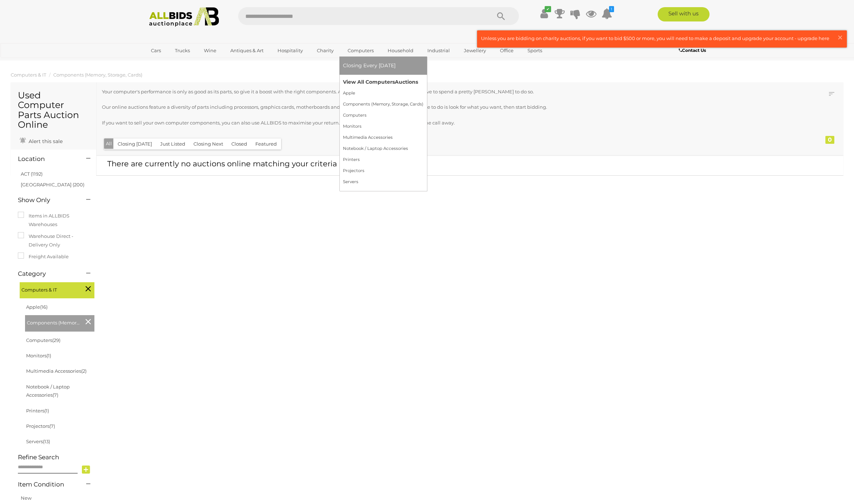  I want to click on span: (16), so click(44, 307).